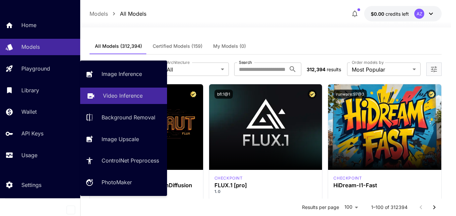 The width and height of the screenshot is (456, 216). What do you see at coordinates (178, 46) in the screenshot?
I see `span: Certified Models (159)` at bounding box center [178, 46].